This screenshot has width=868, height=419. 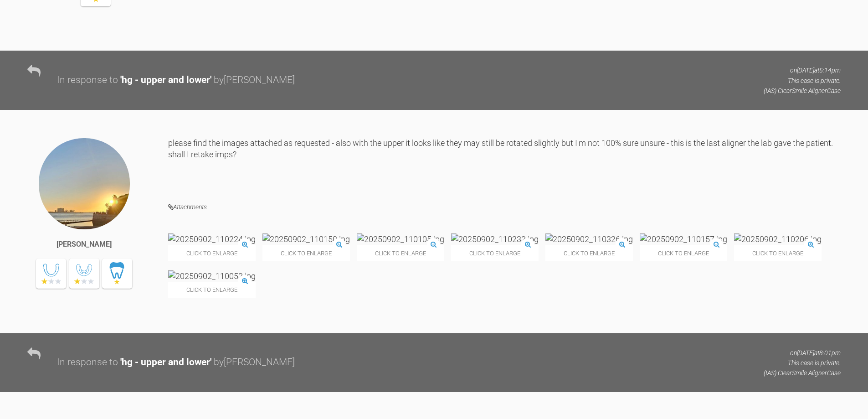 What do you see at coordinates (683, 239) in the screenshot?
I see `img: 20250902_110157.jpg` at bounding box center [683, 239].